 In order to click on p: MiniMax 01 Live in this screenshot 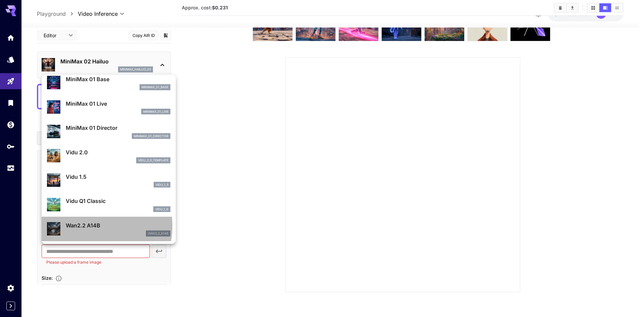, I will do `click(118, 103)`.